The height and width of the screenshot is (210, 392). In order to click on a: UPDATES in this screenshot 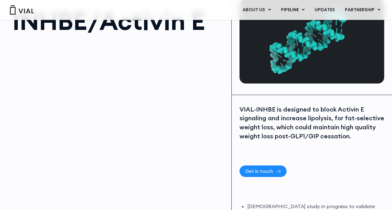, I will do `click(324, 10)`.